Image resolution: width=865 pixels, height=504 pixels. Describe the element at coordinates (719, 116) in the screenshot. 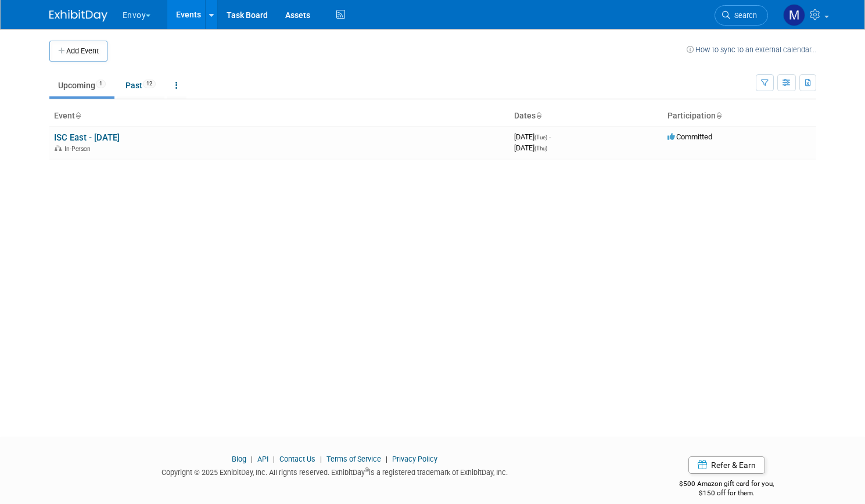

I see `a: Sort by Participation Type` at that location.